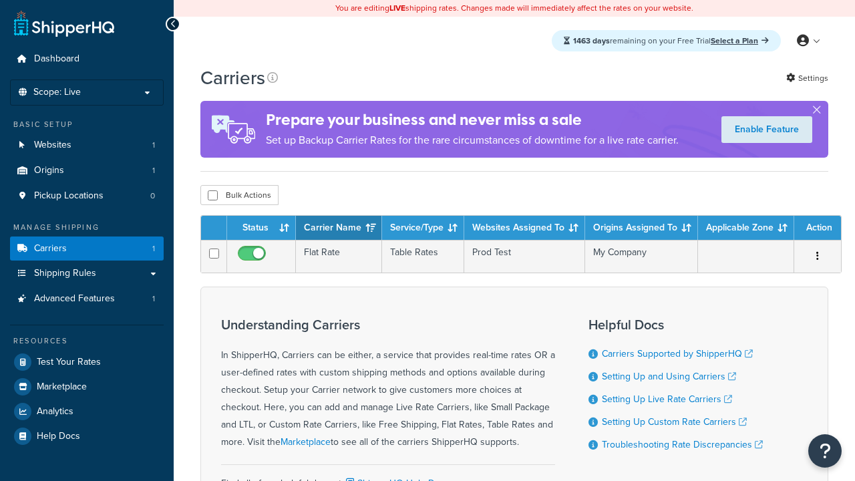  Describe the element at coordinates (525, 228) in the screenshot. I see `th: Websites Assigned To: activate to sort column ascending` at that location.